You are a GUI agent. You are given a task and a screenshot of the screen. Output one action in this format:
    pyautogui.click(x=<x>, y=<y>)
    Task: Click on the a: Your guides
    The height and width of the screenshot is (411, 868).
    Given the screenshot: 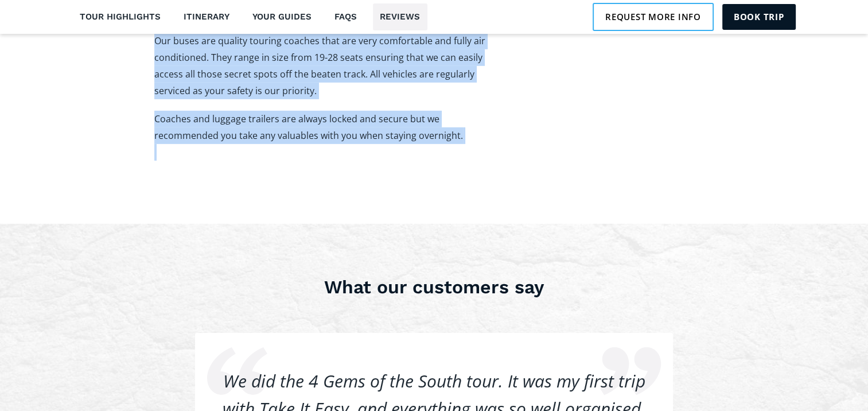 What is the action you would take?
    pyautogui.click(x=282, y=17)
    